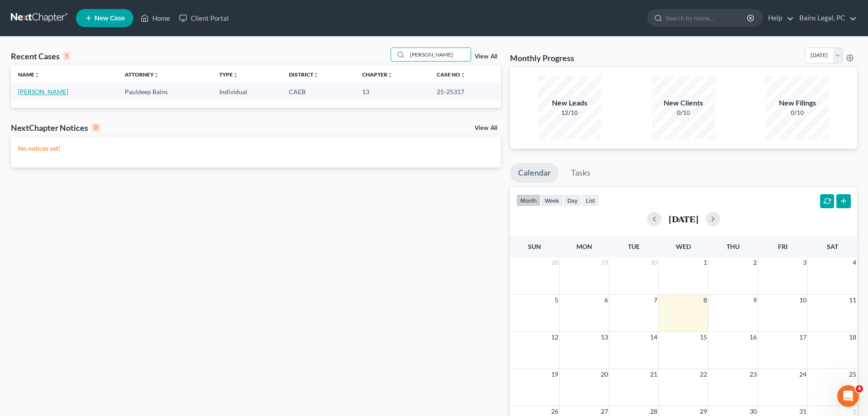 The height and width of the screenshot is (416, 868). I want to click on span: 9, so click(755, 300).